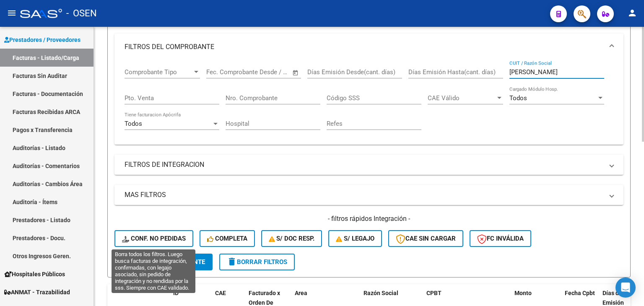 The width and height of the screenshot is (644, 306). I want to click on mat-icon: person, so click(632, 13).